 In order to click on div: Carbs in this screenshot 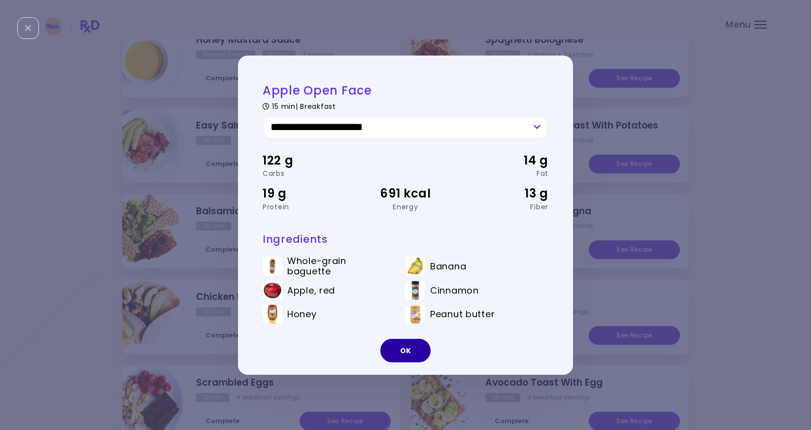, I will do `click(310, 173)`.